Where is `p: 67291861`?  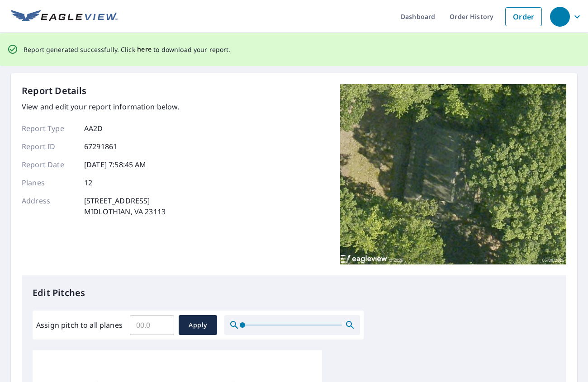 p: 67291861 is located at coordinates (101, 147).